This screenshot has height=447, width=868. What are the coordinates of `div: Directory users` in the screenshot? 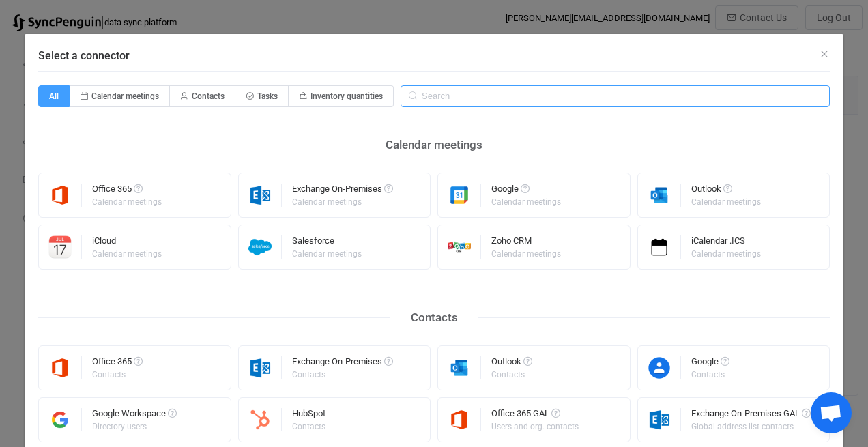 It's located at (133, 426).